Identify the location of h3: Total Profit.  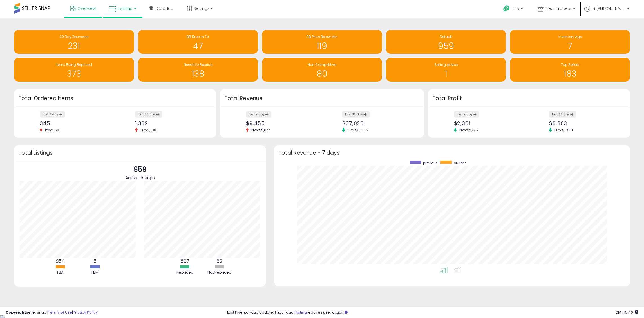
(529, 98).